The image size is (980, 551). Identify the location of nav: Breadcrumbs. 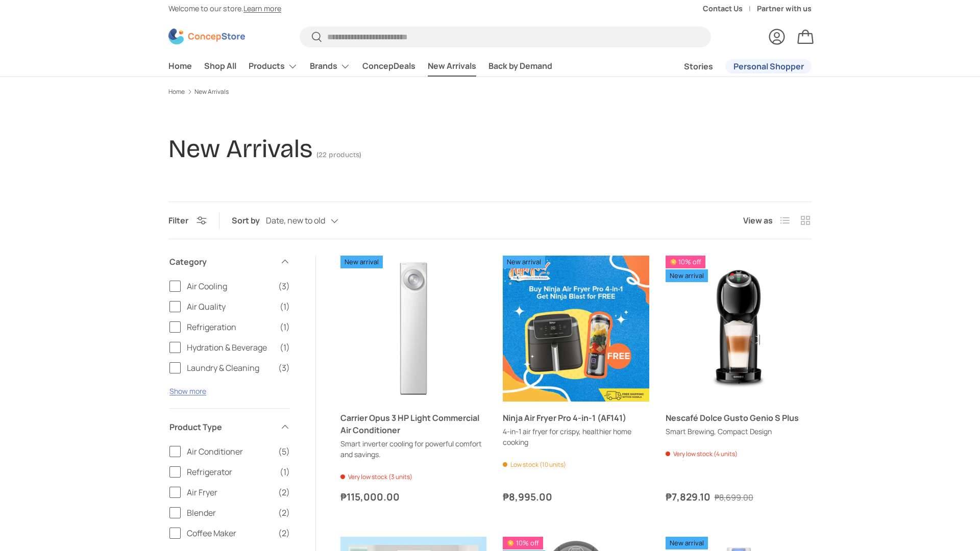
(490, 92).